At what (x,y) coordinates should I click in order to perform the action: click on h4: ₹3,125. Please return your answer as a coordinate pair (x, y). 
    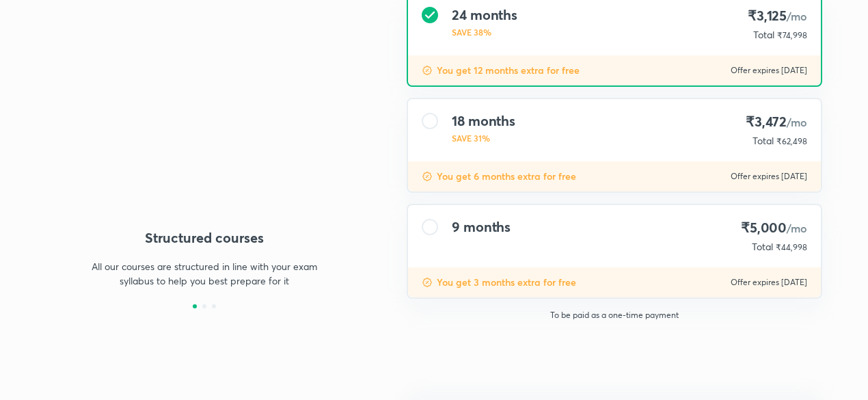
    Looking at the image, I should click on (777, 16).